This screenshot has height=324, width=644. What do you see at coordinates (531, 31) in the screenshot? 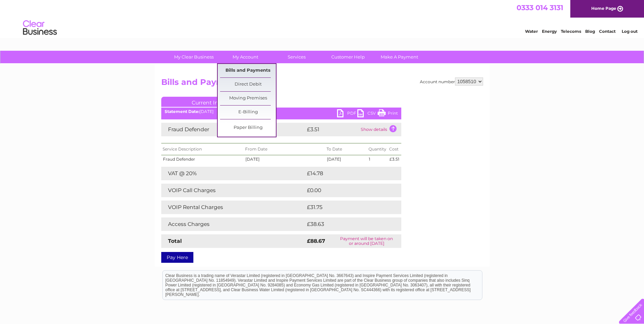
I see `a: Water` at bounding box center [531, 31].